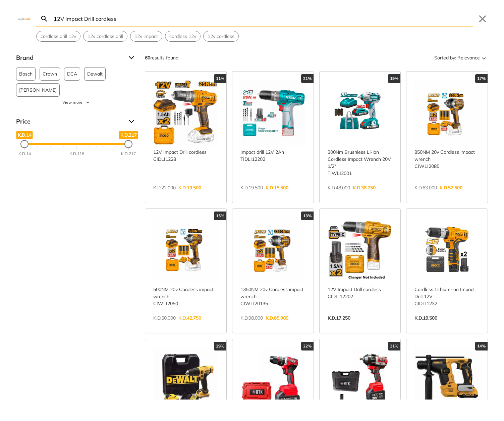 This screenshot has height=421, width=504. What do you see at coordinates (146, 36) in the screenshot?
I see `span: 12v impact` at bounding box center [146, 36].